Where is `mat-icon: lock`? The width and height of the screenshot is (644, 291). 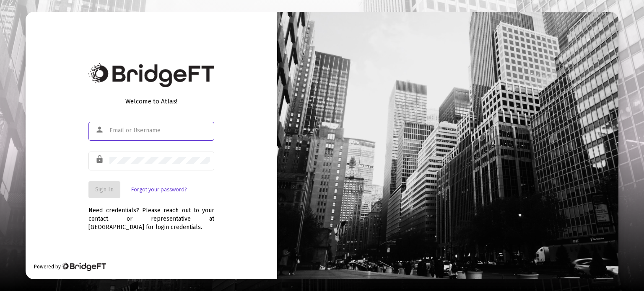 mat-icon: lock is located at coordinates (100, 160).